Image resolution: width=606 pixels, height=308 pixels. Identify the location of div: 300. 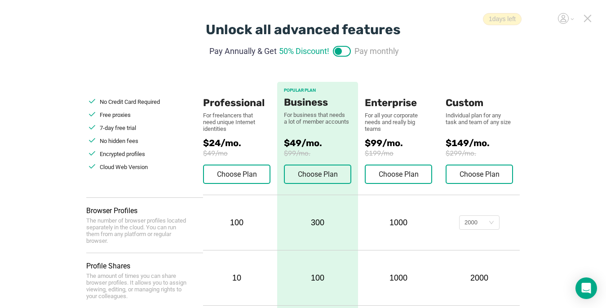
(317, 222).